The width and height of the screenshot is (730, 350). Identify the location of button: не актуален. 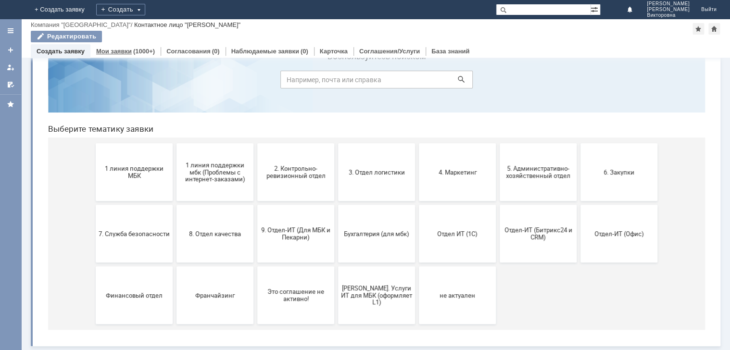
(417, 267).